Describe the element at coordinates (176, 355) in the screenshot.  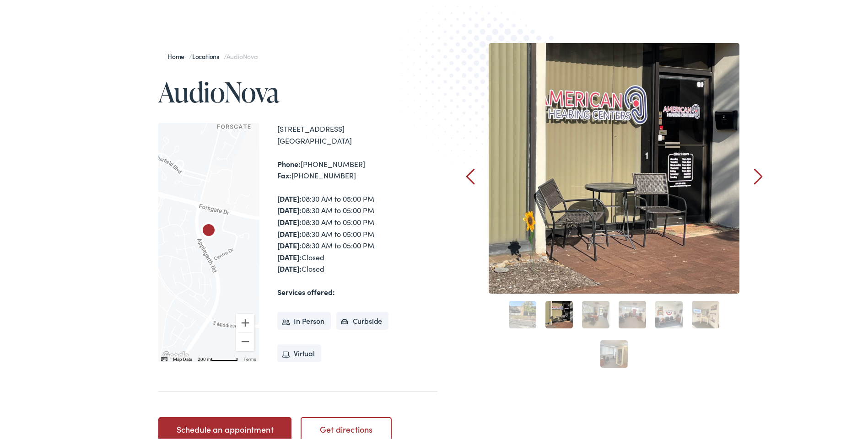
I see `img: Google` at that location.